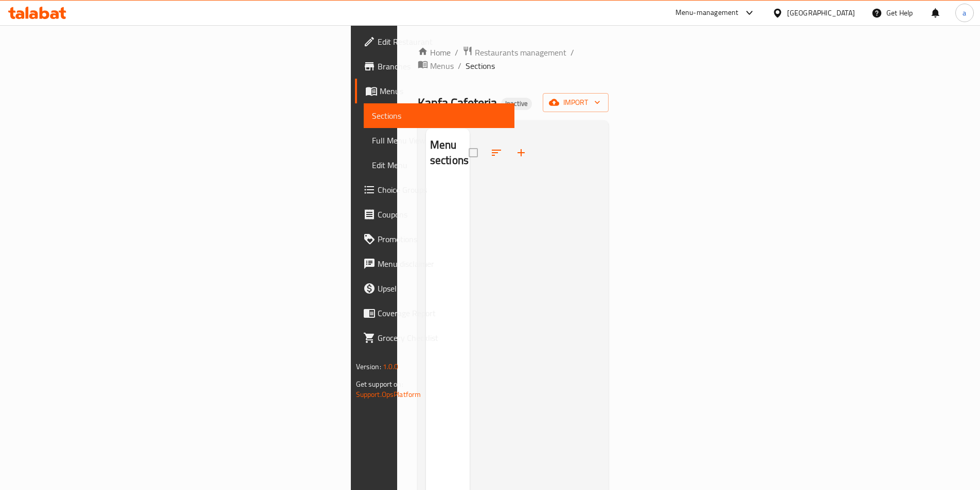 This screenshot has height=490, width=980. What do you see at coordinates (439, 140) in the screenshot?
I see `span: Full Menu View` at bounding box center [439, 140].